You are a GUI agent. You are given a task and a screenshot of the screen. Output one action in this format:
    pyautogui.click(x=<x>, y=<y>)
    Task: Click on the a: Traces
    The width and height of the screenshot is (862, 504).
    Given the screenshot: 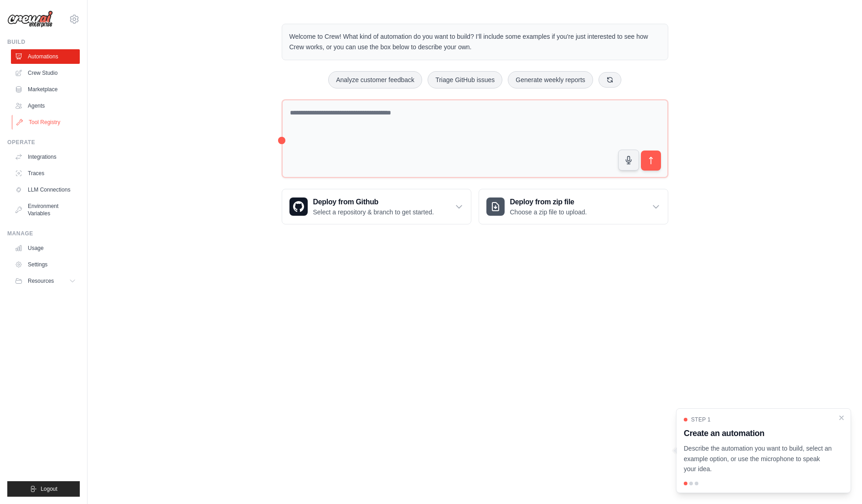 What is the action you would take?
    pyautogui.click(x=45, y=173)
    